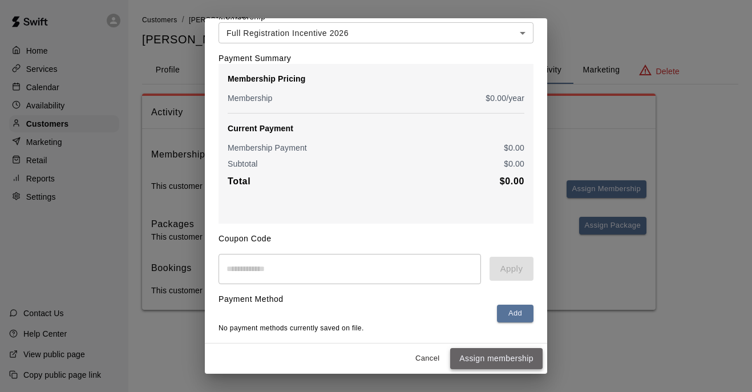  Describe the element at coordinates (250, 98) in the screenshot. I see `p: Membership` at that location.